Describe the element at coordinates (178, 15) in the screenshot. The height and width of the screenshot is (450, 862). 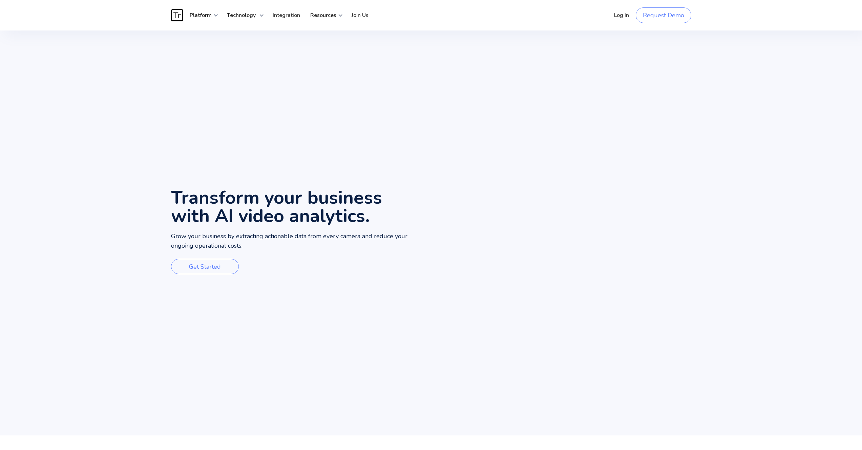
I see `a: home` at that location.